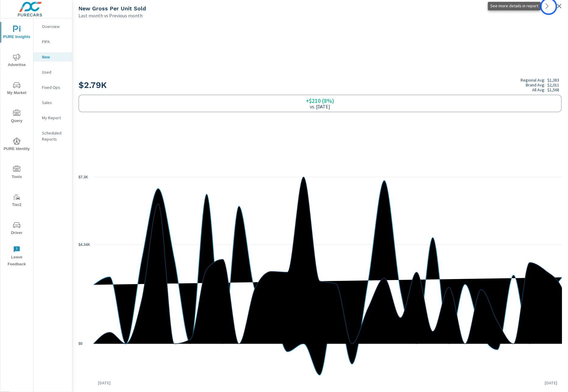  What do you see at coordinates (17, 257) in the screenshot?
I see `span: Leave Feedback` at bounding box center [17, 257].